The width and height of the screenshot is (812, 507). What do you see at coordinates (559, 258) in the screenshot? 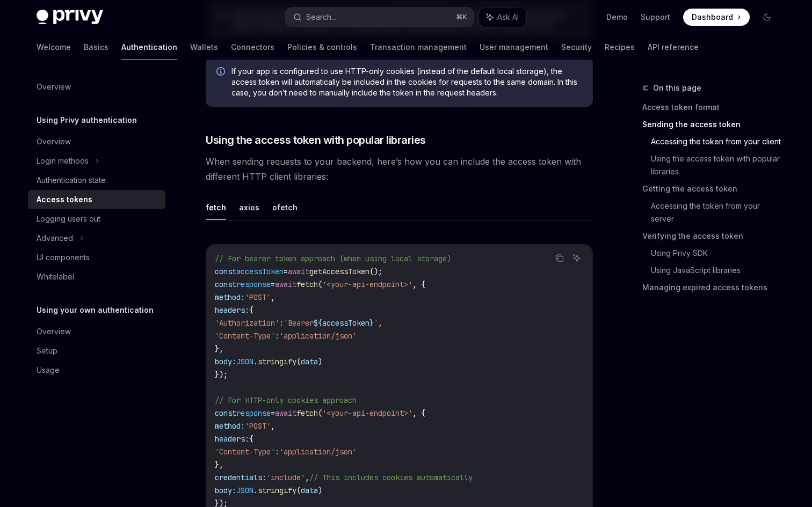
I see `button: Copy the contents from the code block` at bounding box center [559, 258].